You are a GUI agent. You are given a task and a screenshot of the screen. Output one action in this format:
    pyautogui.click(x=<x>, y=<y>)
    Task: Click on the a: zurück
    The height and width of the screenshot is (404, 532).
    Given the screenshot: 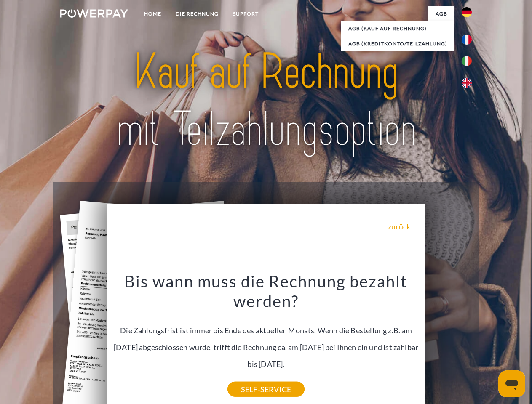 What is the action you would take?
    pyautogui.click(x=399, y=227)
    